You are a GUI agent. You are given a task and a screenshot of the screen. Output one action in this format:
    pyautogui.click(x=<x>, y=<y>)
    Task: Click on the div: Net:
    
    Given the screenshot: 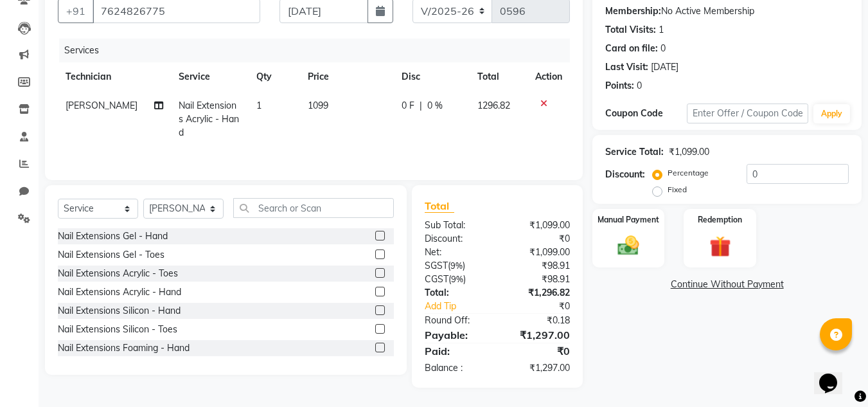 What is the action you would take?
    pyautogui.click(x=456, y=252)
    